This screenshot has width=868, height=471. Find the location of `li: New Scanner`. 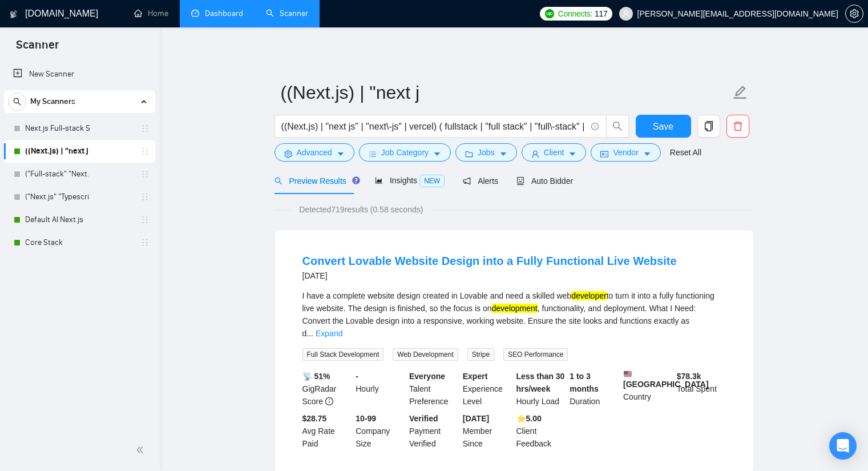

li: New Scanner is located at coordinates (79, 74).